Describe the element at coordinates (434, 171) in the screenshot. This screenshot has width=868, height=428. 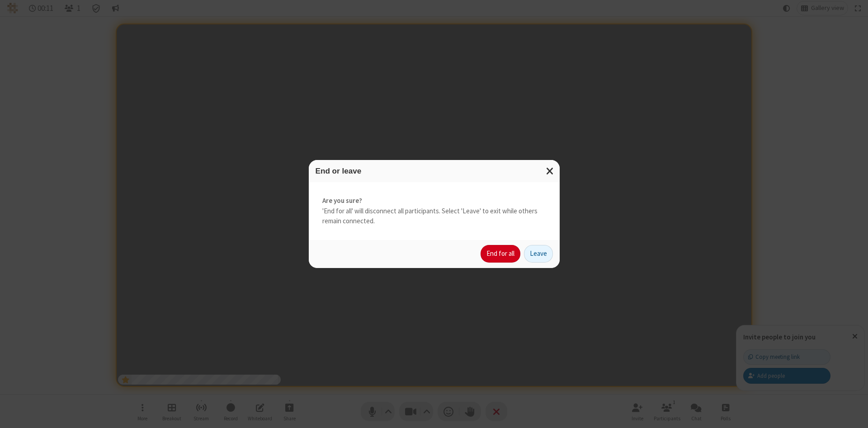
I see `h3: End or leave` at that location.